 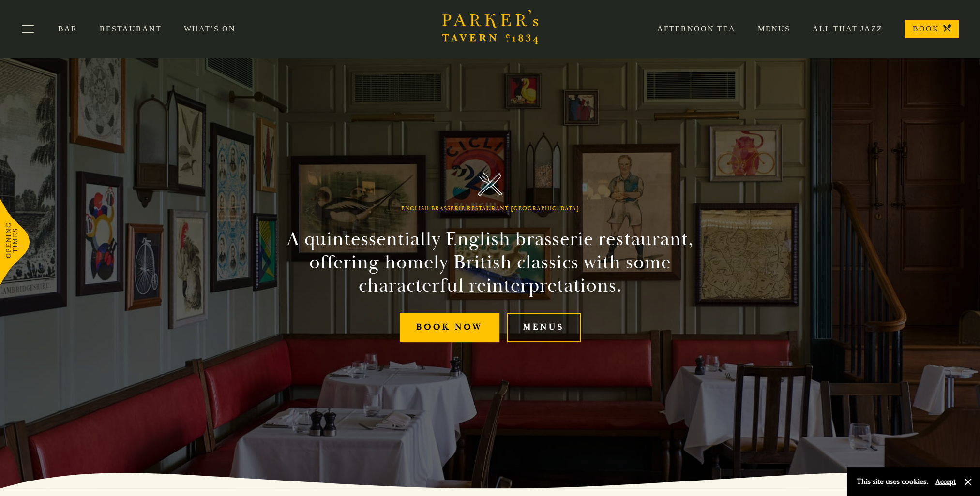 I want to click on a: Menus, so click(x=543, y=327).